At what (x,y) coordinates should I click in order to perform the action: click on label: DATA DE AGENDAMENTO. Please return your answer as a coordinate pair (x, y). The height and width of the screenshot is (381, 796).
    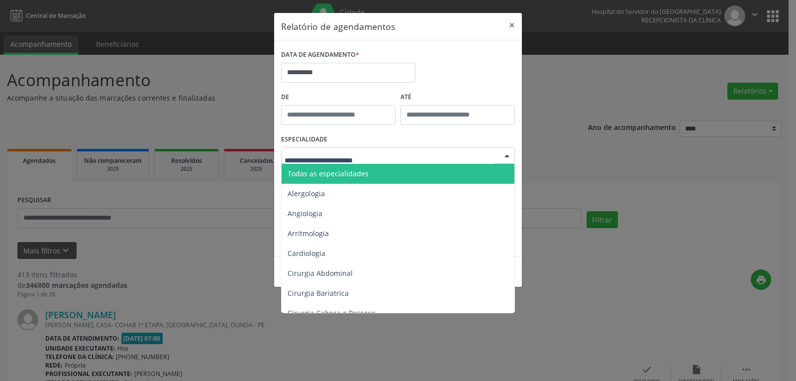
    Looking at the image, I should click on (320, 55).